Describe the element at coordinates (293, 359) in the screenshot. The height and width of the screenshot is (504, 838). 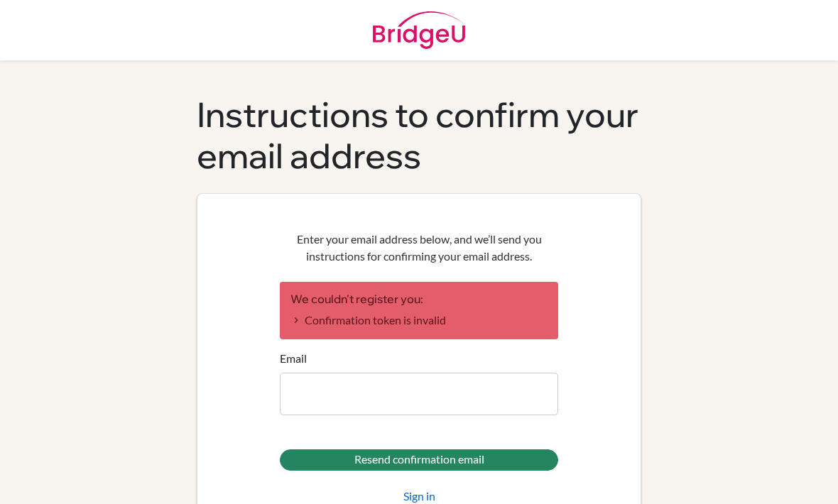
I see `label: Email` at that location.